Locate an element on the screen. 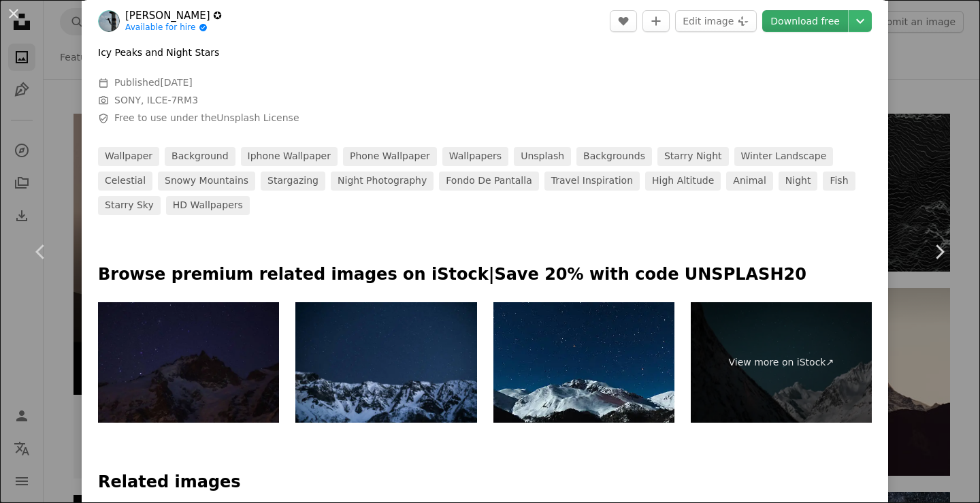 The image size is (980, 503). a: animal is located at coordinates (749, 181).